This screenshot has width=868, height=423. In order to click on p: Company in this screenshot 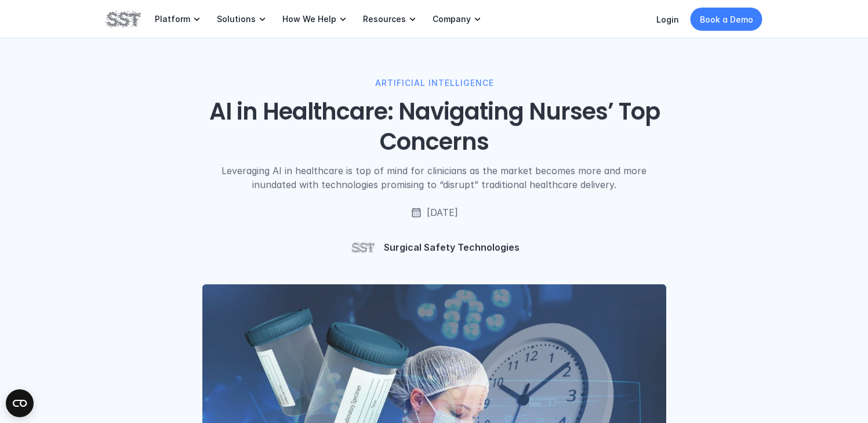, I will do `click(452, 19)`.